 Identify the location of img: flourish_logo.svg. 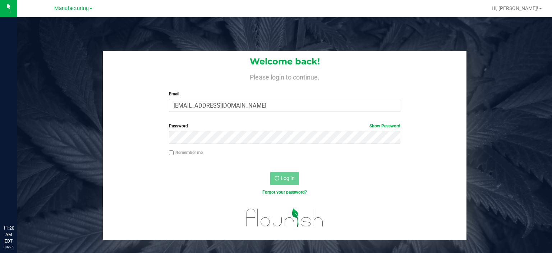
(285, 217).